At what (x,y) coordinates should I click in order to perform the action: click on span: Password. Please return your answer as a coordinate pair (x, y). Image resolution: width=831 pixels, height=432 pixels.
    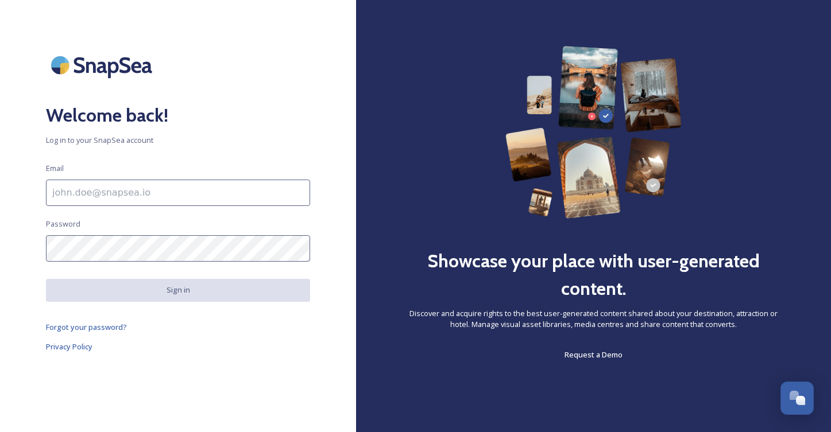
    Looking at the image, I should click on (63, 224).